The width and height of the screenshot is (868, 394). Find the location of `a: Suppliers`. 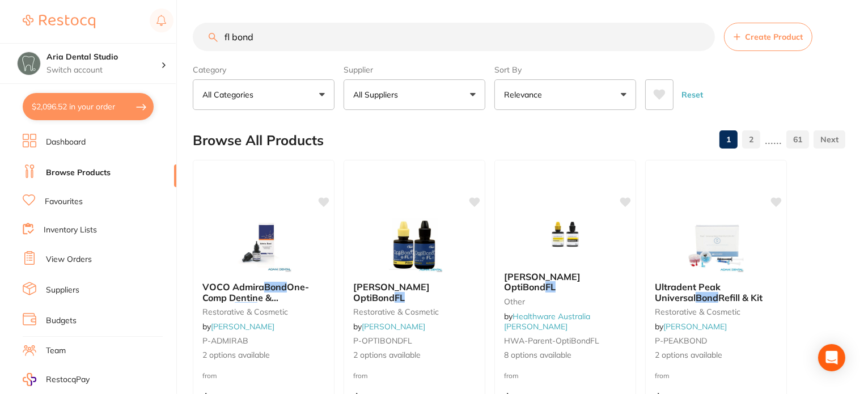

a: Suppliers is located at coordinates (62, 290).